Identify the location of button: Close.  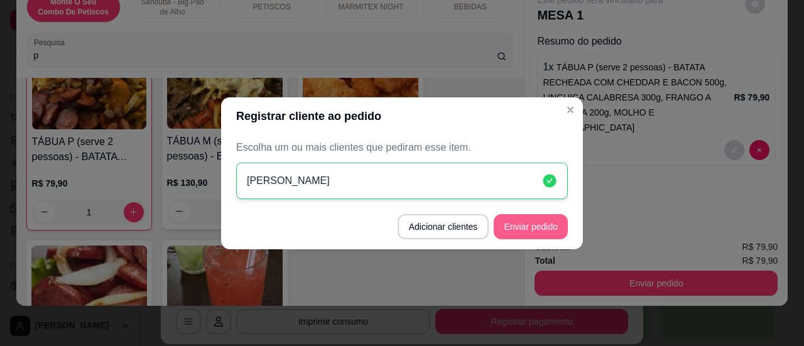
(571, 110).